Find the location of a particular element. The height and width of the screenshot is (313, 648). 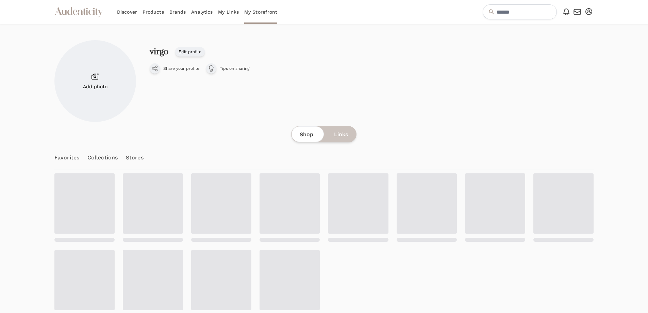

a: virgo is located at coordinates (159, 51).